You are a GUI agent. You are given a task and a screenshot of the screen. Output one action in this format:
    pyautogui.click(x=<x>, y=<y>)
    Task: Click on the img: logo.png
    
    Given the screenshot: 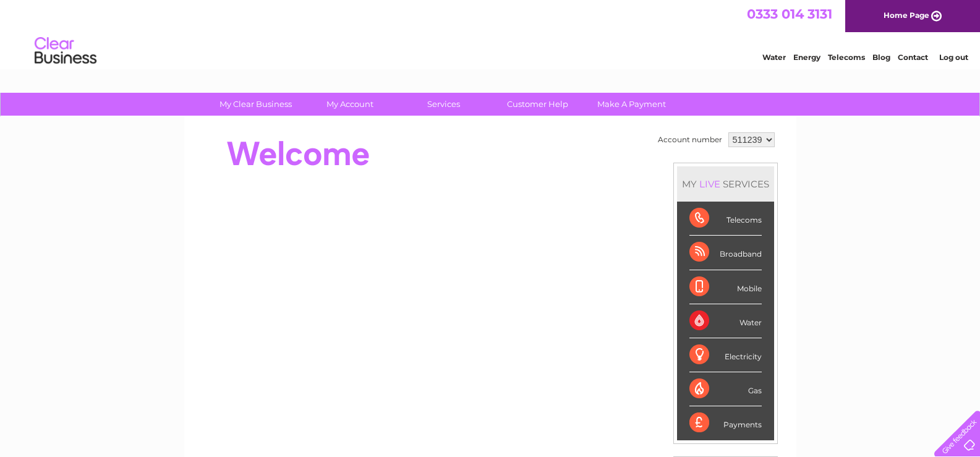 What is the action you would take?
    pyautogui.click(x=65, y=51)
    